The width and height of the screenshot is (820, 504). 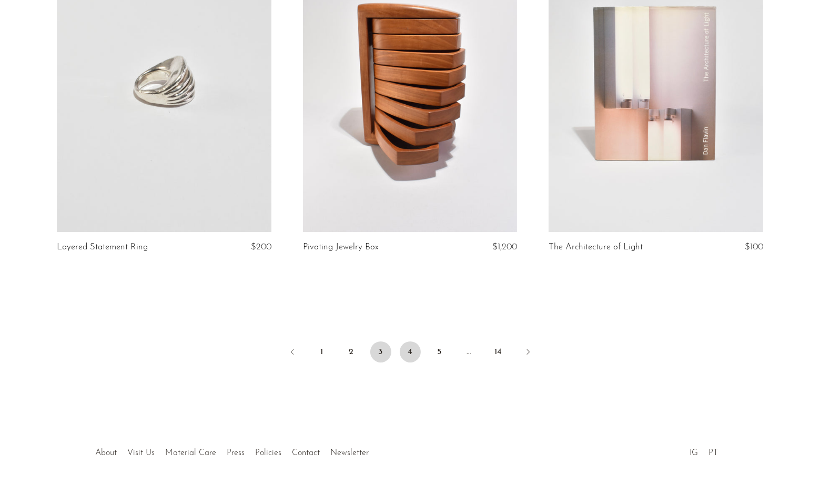 I want to click on a: 1, so click(x=322, y=352).